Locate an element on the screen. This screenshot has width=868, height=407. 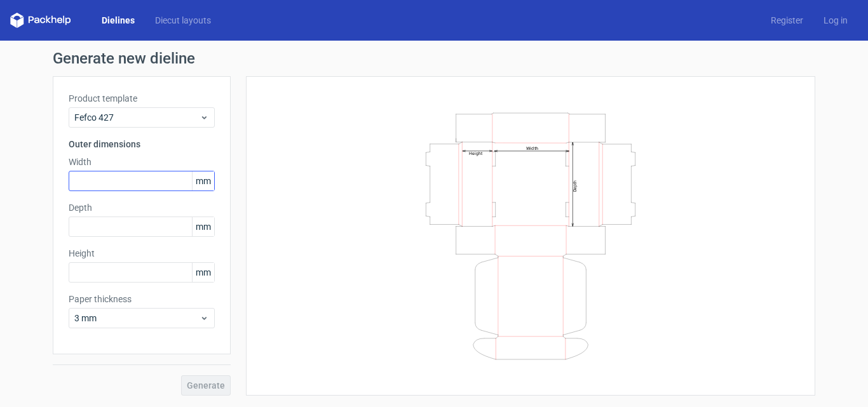
text: Depth is located at coordinates (575, 185).